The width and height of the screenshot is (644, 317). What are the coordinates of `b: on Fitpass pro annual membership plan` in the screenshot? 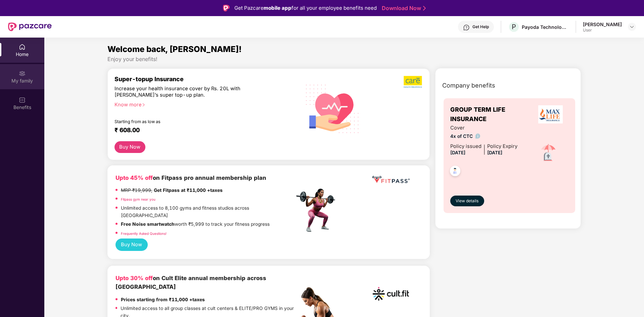 It's located at (190, 178).